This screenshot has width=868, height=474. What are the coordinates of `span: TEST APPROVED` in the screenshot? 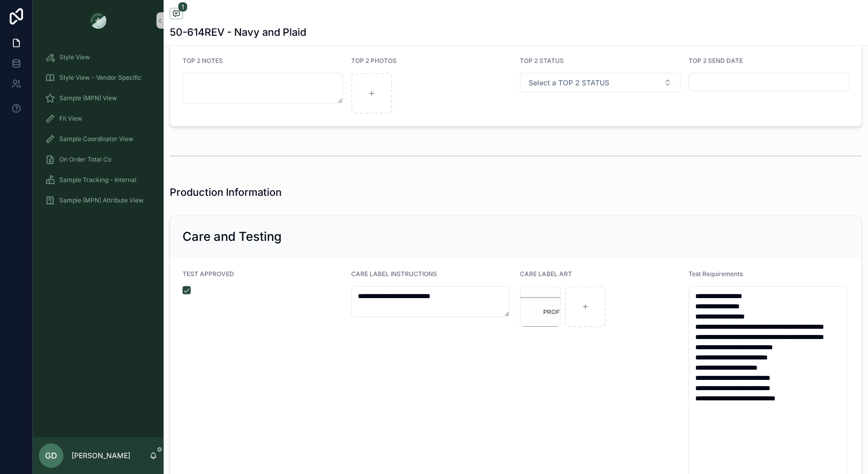 It's located at (208, 274).